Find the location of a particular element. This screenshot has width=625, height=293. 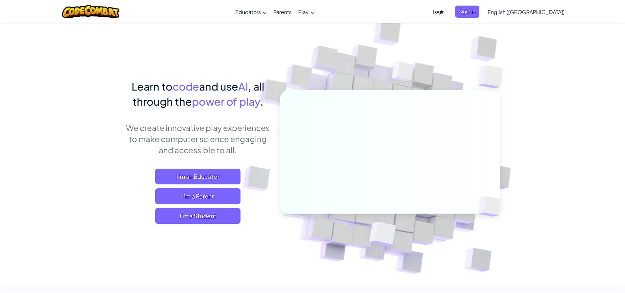

span: AI is located at coordinates (243, 86).